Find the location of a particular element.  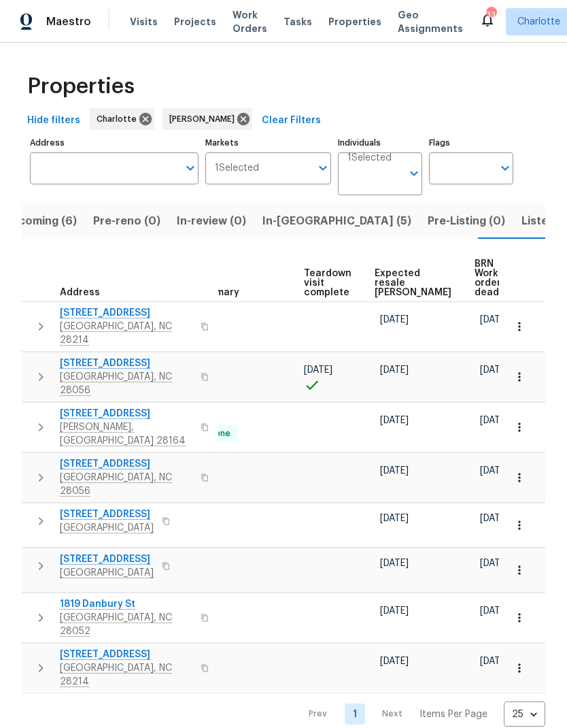

label: Individuals is located at coordinates (380, 143).